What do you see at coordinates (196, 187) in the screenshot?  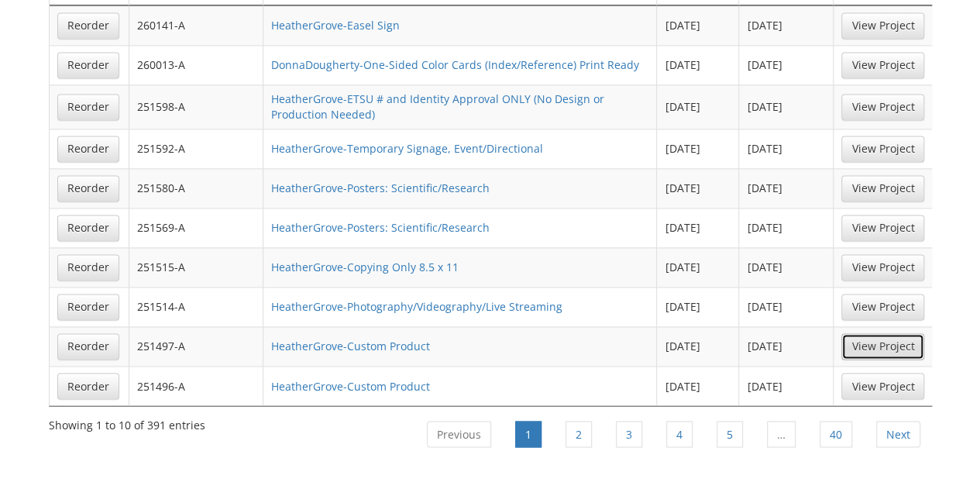 I see `td: 251580-A` at bounding box center [196, 187].